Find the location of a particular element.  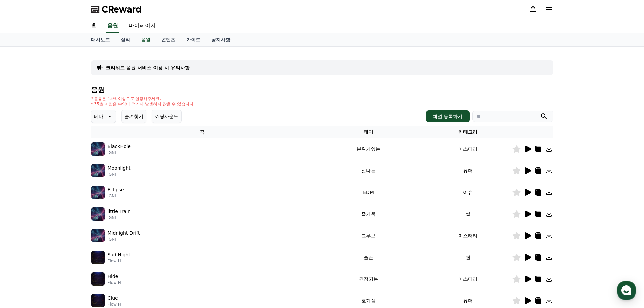

td: 신나는 is located at coordinates (368, 171).